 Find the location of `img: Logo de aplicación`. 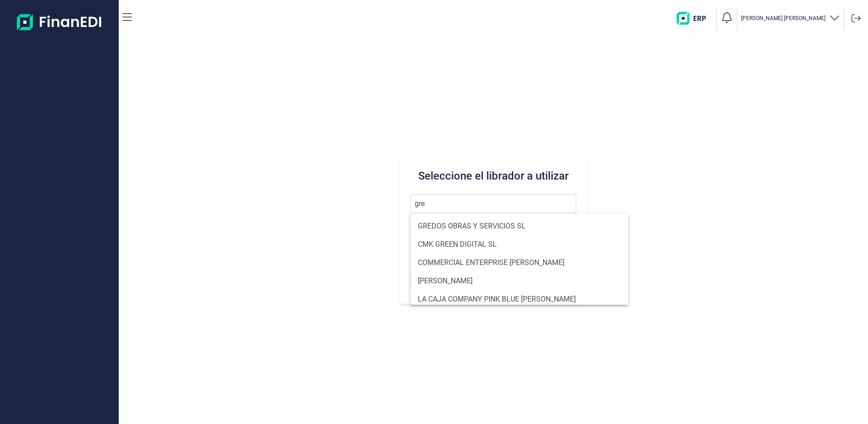

img: Logo de aplicación is located at coordinates (59, 22).